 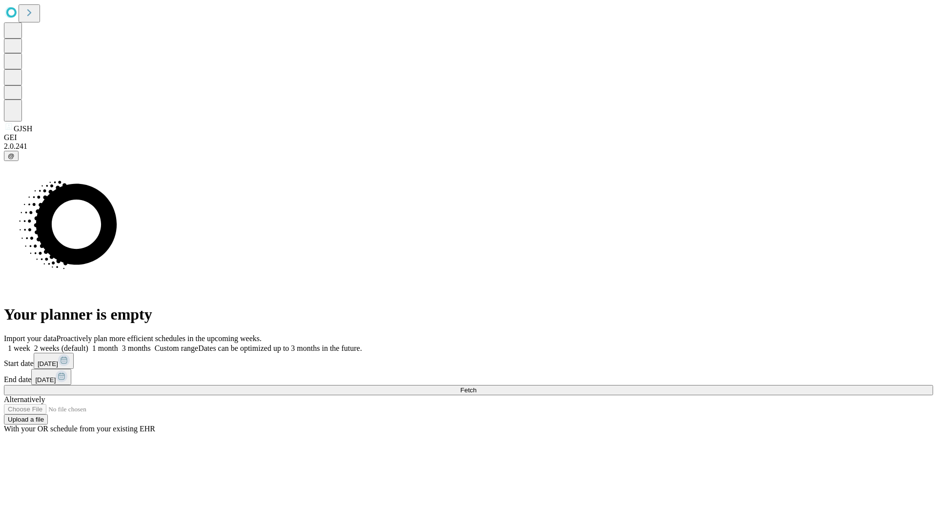 I want to click on div: GEI, so click(x=468, y=138).